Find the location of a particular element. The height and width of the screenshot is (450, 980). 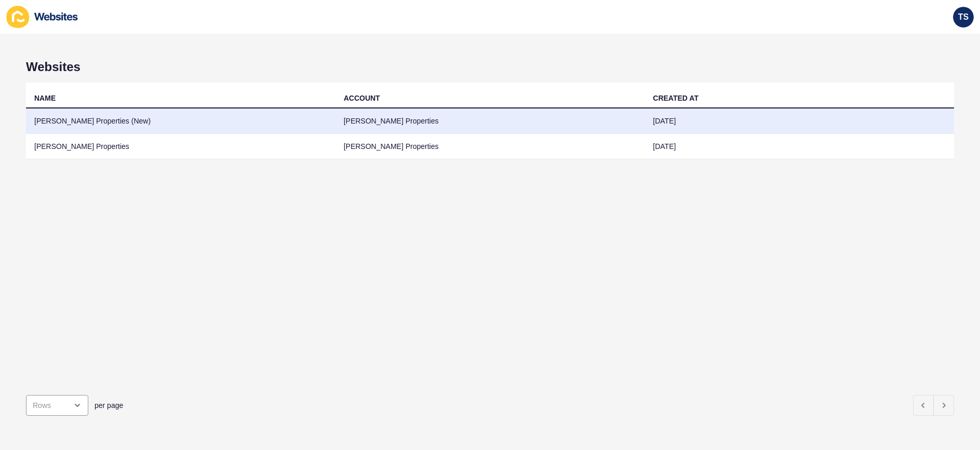

span: TS is located at coordinates (963, 17).